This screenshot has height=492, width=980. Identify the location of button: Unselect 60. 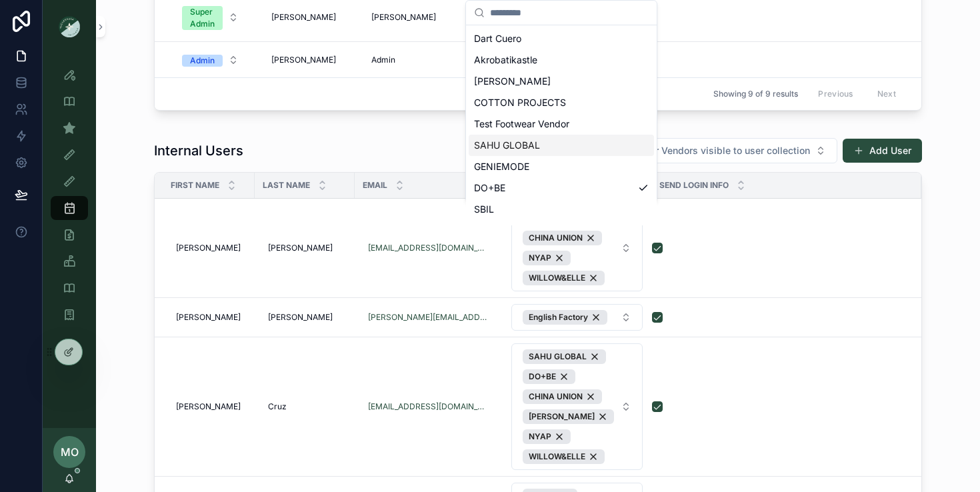
(565, 317).